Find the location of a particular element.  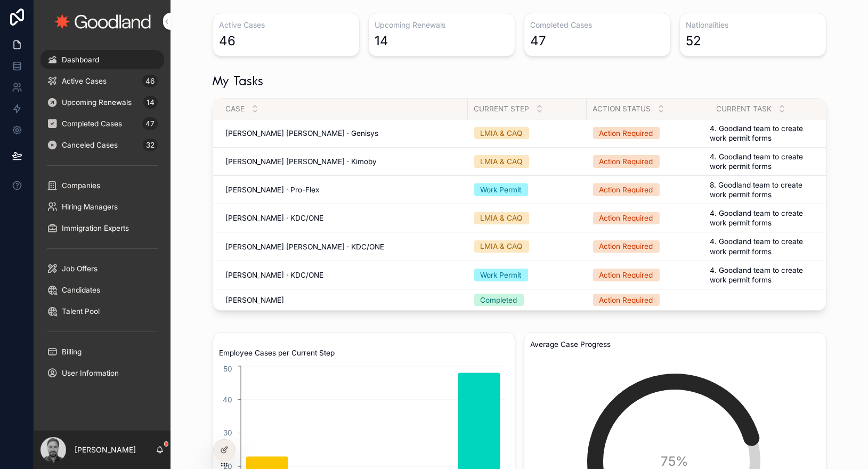

img: App logo is located at coordinates (102, 21).